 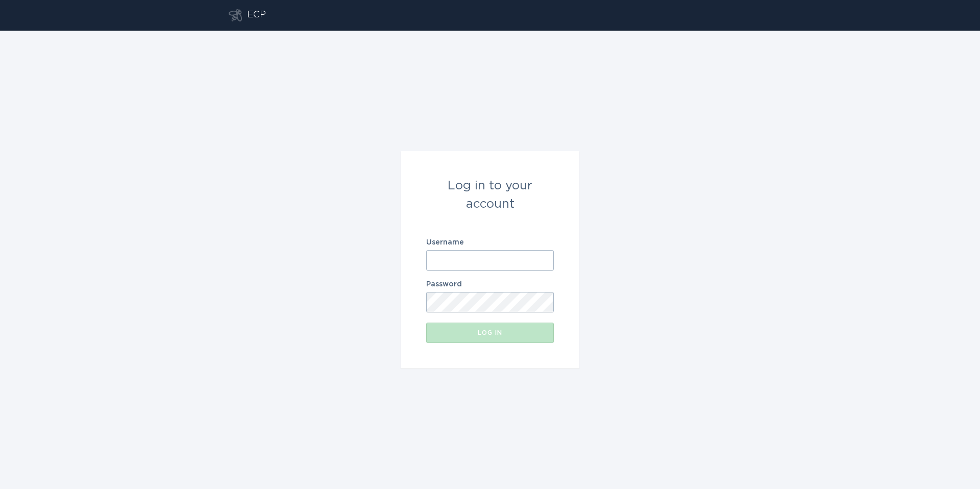 What do you see at coordinates (490, 333) in the screenshot?
I see `button: Log in` at bounding box center [490, 333].